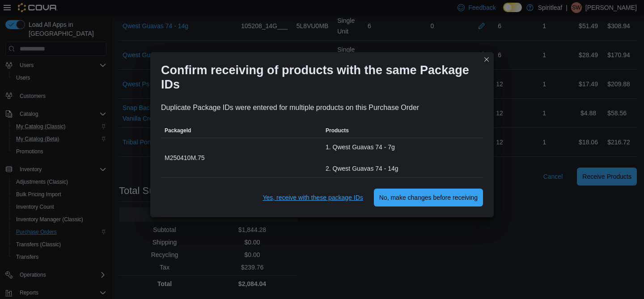 Image resolution: width=644 pixels, height=299 pixels. Describe the element at coordinates (402, 147) in the screenshot. I see `div: 1. Qwest Guavas 74 - 7g` at that location.